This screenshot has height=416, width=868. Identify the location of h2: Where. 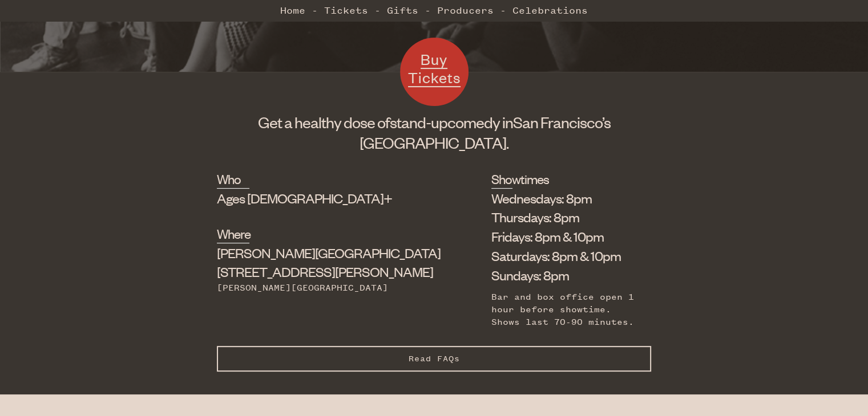
(233, 234).